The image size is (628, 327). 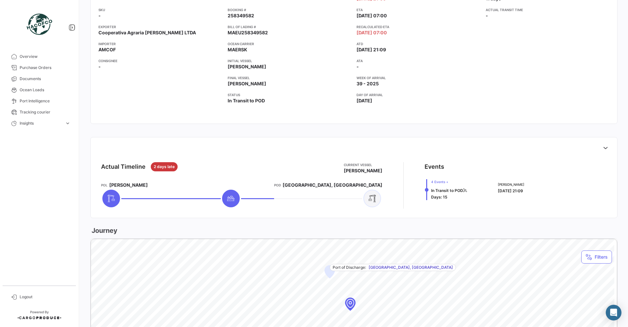 What do you see at coordinates (418, 44) in the screenshot?
I see `app-card-info-title: ATD` at bounding box center [418, 44].